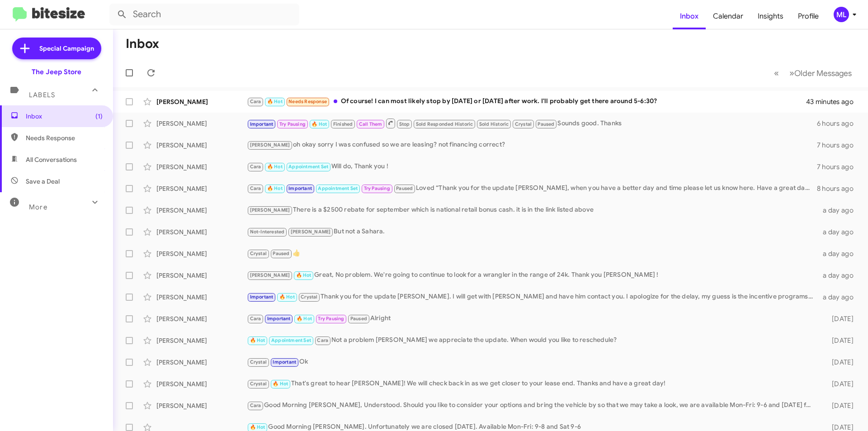  What do you see at coordinates (42, 95) in the screenshot?
I see `span: Labels` at bounding box center [42, 95].